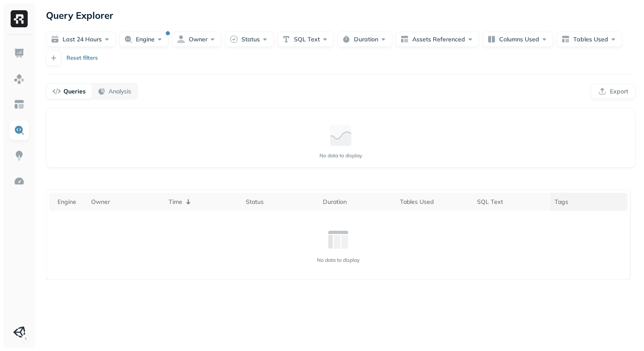  Describe the element at coordinates (120, 91) in the screenshot. I see `p: Analysis` at that location.